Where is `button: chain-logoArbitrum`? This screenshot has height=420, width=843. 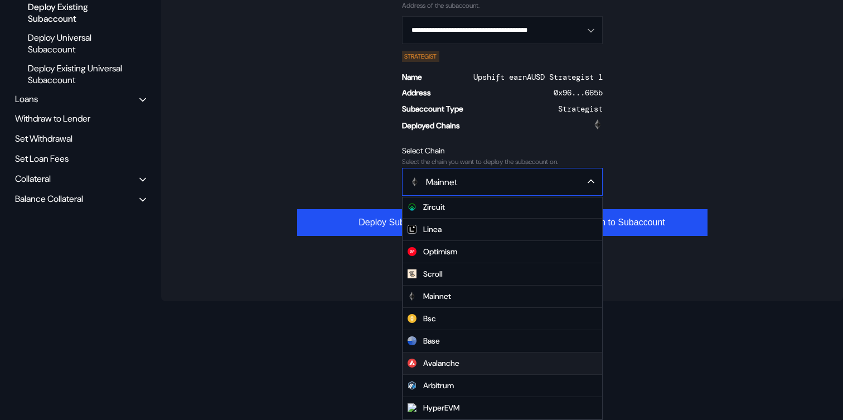
button: chain-logoArbitrum is located at coordinates (502, 386).